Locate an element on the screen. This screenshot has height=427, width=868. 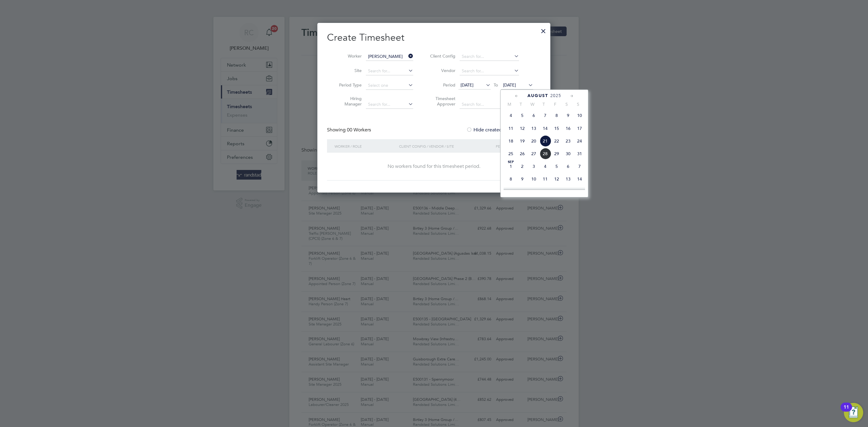
span: 22 is located at coordinates (557, 141).